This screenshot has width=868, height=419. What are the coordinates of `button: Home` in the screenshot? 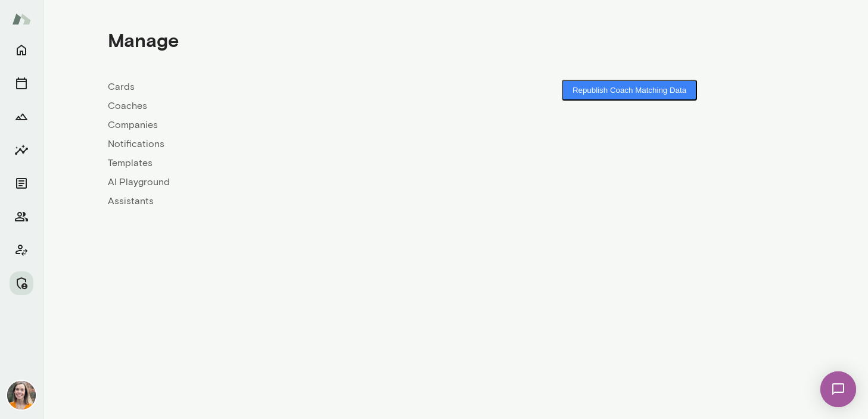 It's located at (21, 50).